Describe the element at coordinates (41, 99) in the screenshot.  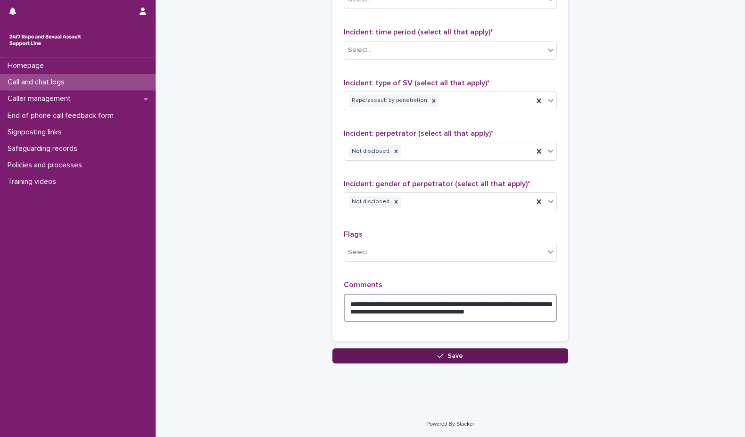
I see `p: Caller management` at that location.